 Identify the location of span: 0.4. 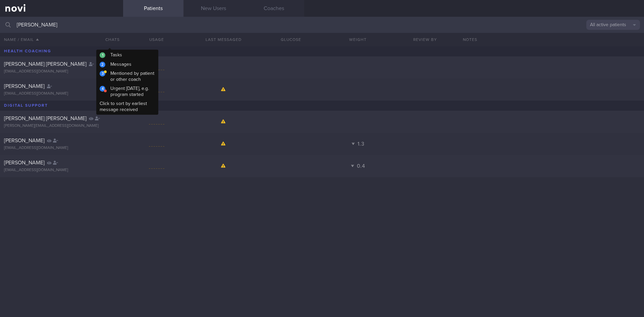
(361, 166).